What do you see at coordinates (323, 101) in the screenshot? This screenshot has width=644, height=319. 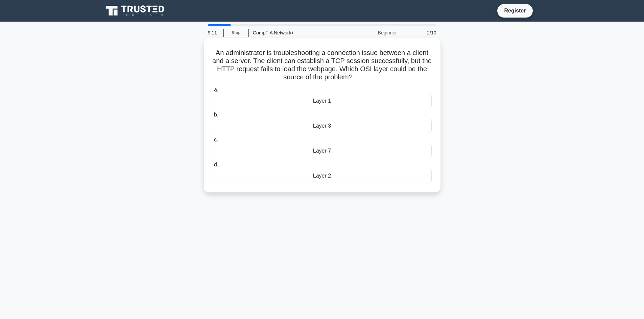 I see `div: Layer 1` at bounding box center [323, 101].